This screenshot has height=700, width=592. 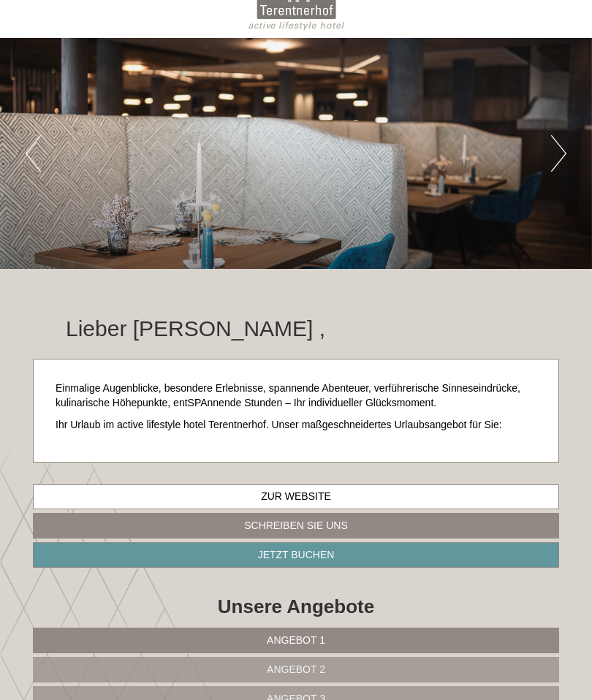 What do you see at coordinates (33, 153) in the screenshot?
I see `button: Previous` at bounding box center [33, 153].